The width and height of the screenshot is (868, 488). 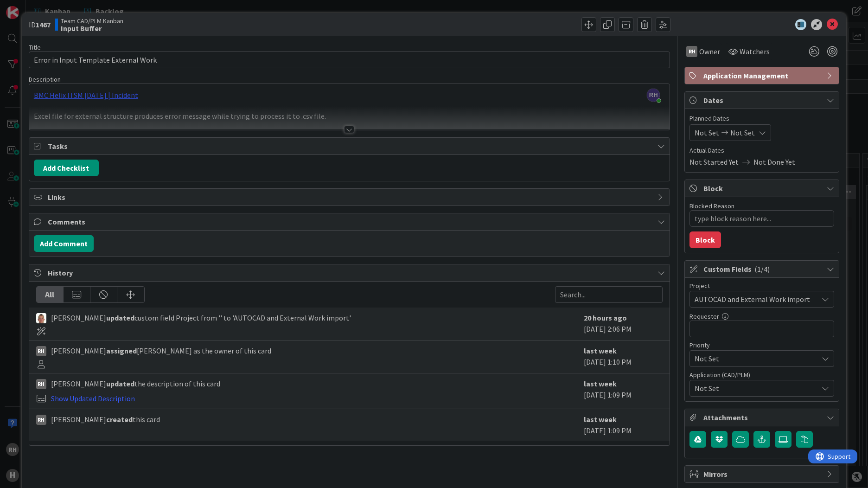 I want to click on span: Not Started Yet, so click(x=714, y=162).